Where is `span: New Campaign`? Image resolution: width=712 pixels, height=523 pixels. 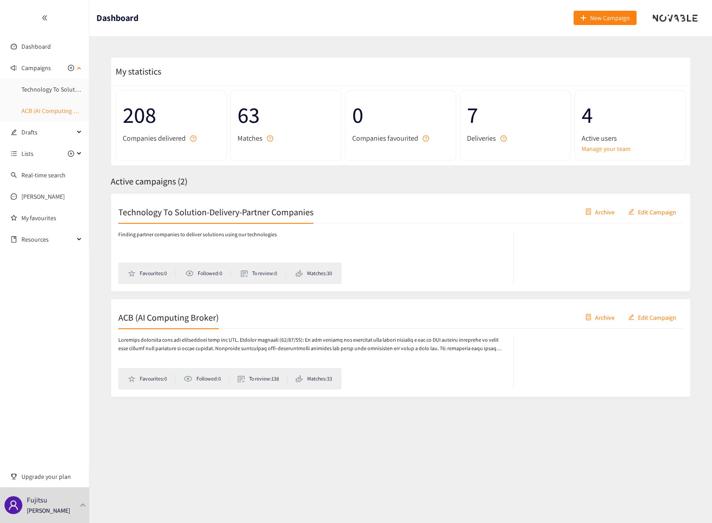 span: New Campaign is located at coordinates (610, 18).